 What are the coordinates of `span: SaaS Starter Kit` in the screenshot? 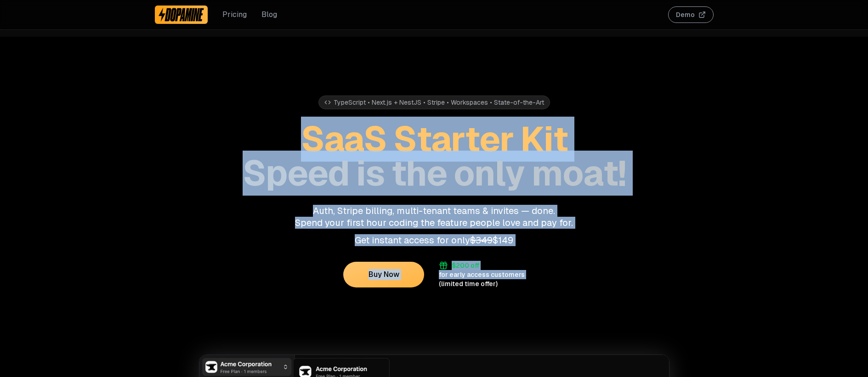 It's located at (434, 139).